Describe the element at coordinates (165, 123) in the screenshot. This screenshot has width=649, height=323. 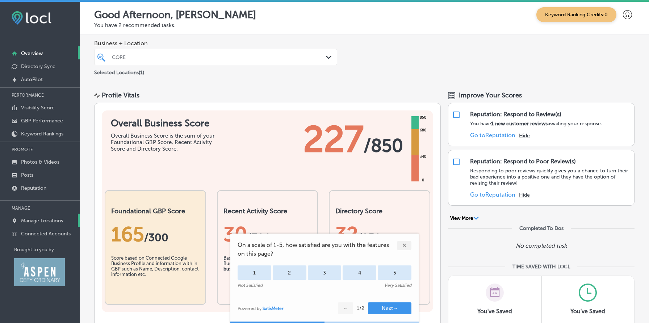
I see `h1: Overall Business Score` at that location.